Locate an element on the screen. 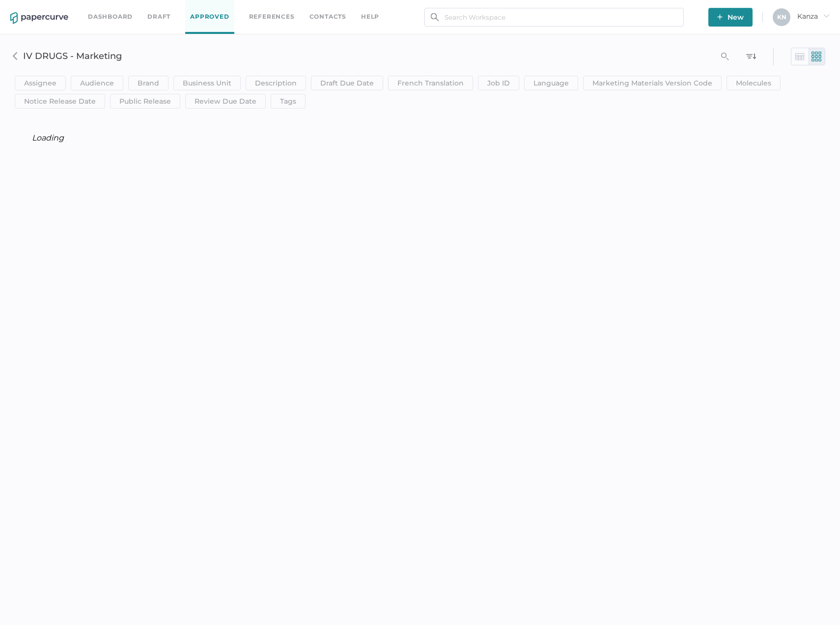 The width and height of the screenshot is (840, 625). button: Public Release is located at coordinates (145, 101).